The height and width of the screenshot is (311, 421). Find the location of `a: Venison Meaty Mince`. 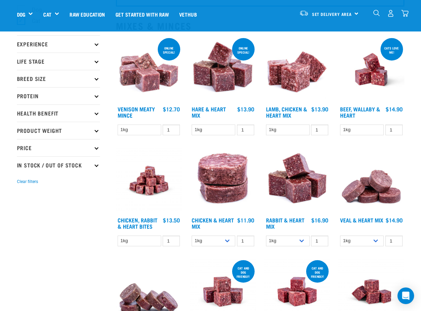

a: Venison Meaty Mince is located at coordinates (136, 112).